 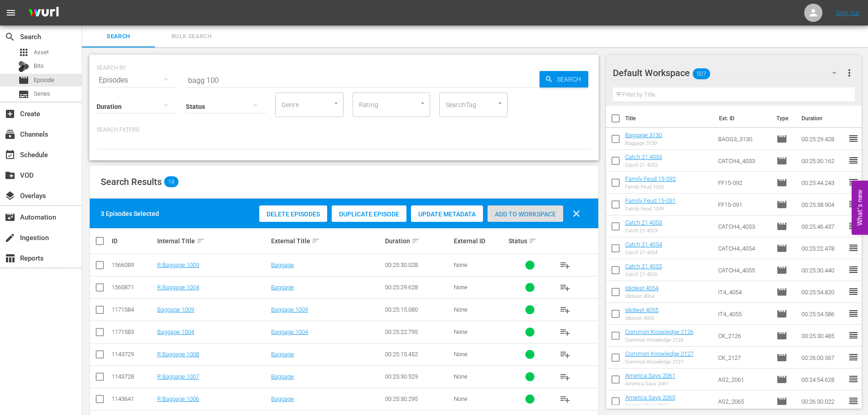 What do you see at coordinates (327, 241) in the screenshot?
I see `div: External Title` at bounding box center [327, 241].